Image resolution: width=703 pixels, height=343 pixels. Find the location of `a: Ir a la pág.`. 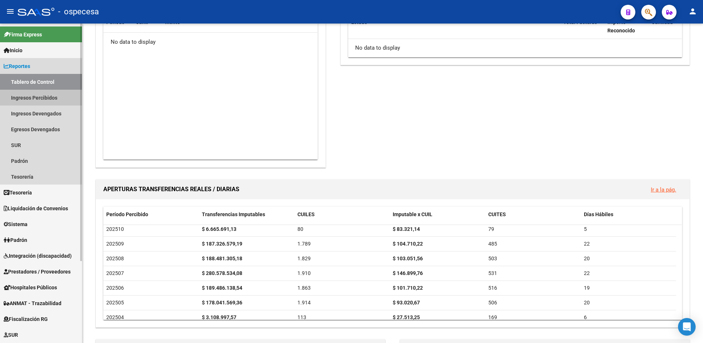

a: Ir a la pág. is located at coordinates (663, 190).